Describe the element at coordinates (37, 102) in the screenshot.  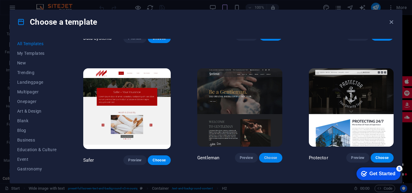
I see `span: Onepager` at that location.